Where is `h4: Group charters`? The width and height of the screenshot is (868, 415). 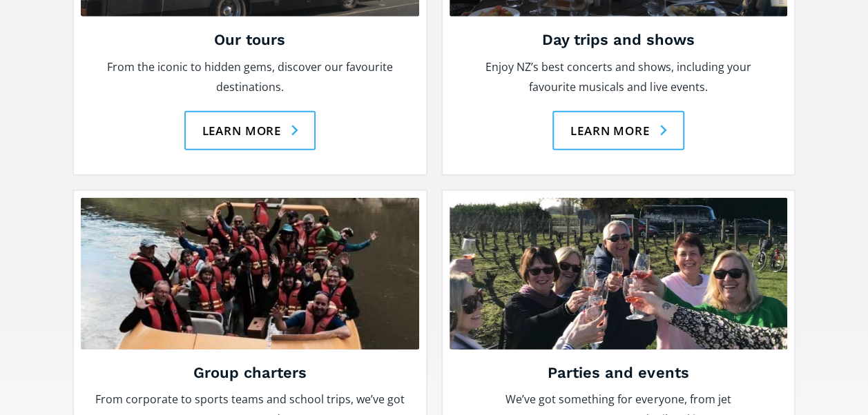
h4: Group charters is located at coordinates (250, 373).